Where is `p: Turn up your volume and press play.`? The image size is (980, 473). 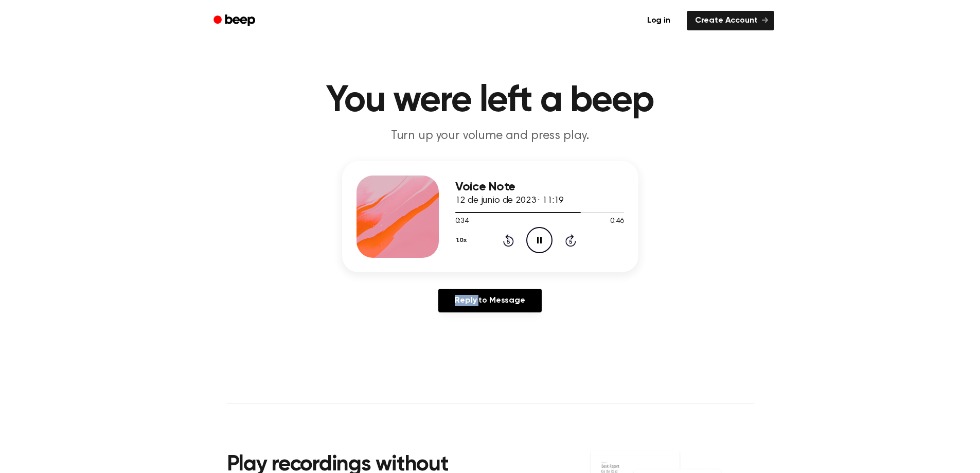
p: Turn up your volume and press play. is located at coordinates (490, 136).